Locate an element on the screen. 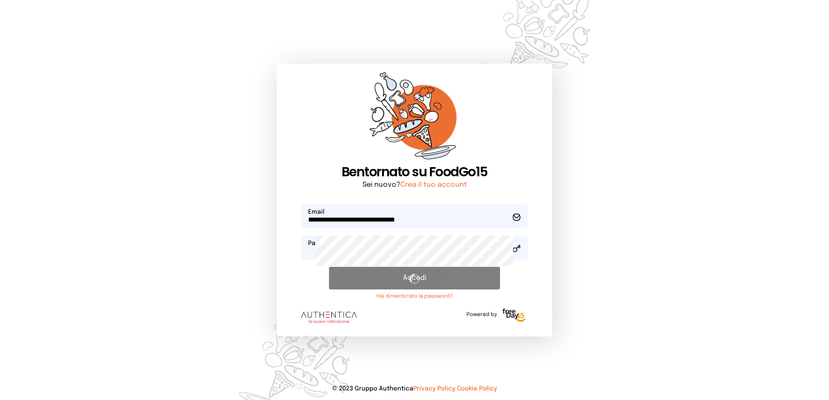  img: logo.8f33a47.png is located at coordinates (329, 317).